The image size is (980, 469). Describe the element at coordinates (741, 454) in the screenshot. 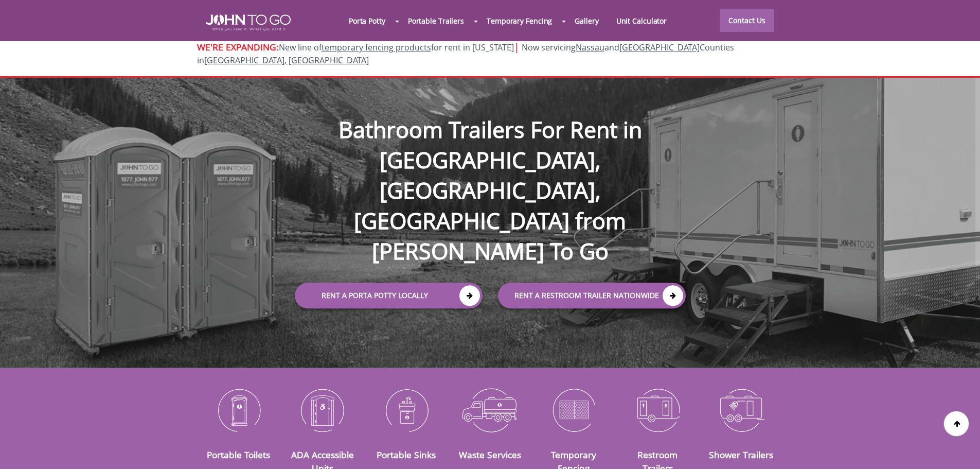

I see `a: Shower Trailers` at that location.